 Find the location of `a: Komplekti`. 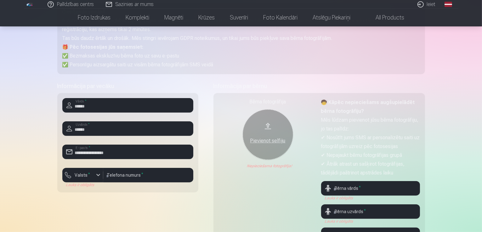

a: Komplekti is located at coordinates (137, 18).